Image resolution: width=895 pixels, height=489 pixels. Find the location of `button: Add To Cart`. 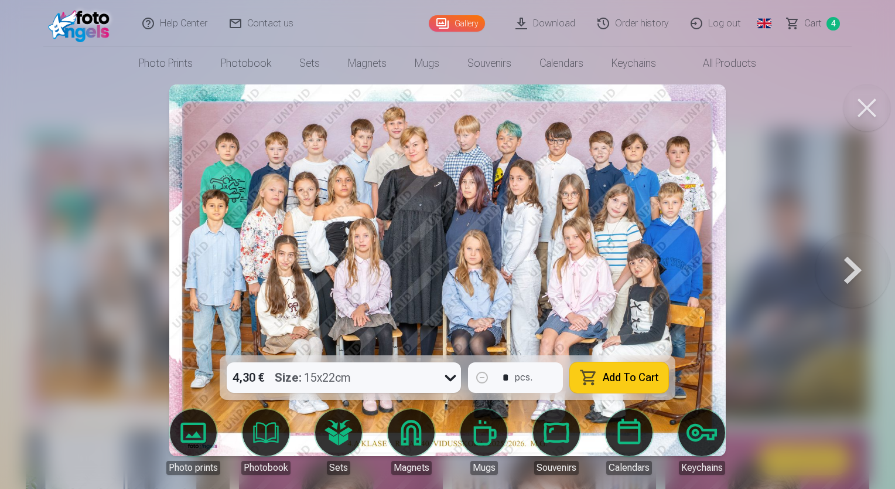

button: Add To Cart is located at coordinates (619, 377).